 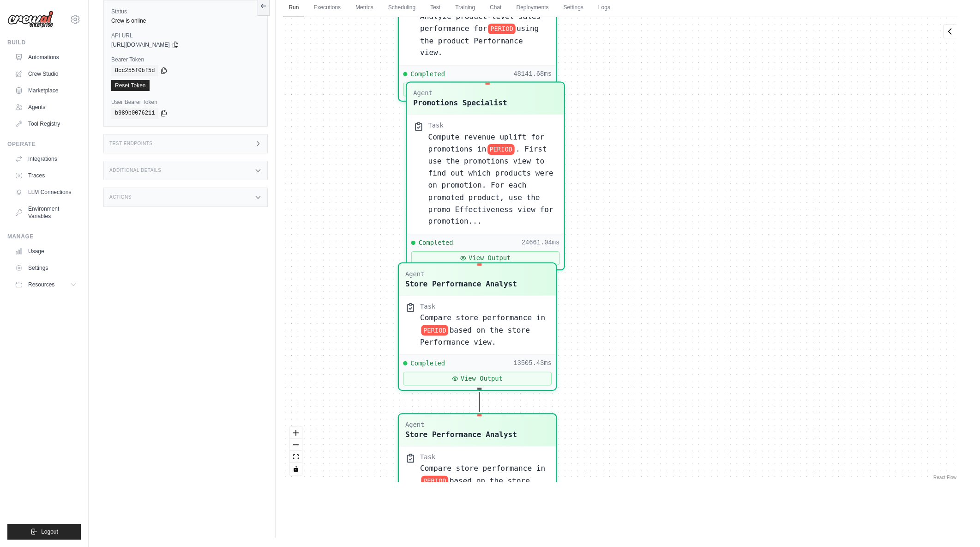 What do you see at coordinates (45, 107) in the screenshot?
I see `a: Agents` at bounding box center [45, 107].